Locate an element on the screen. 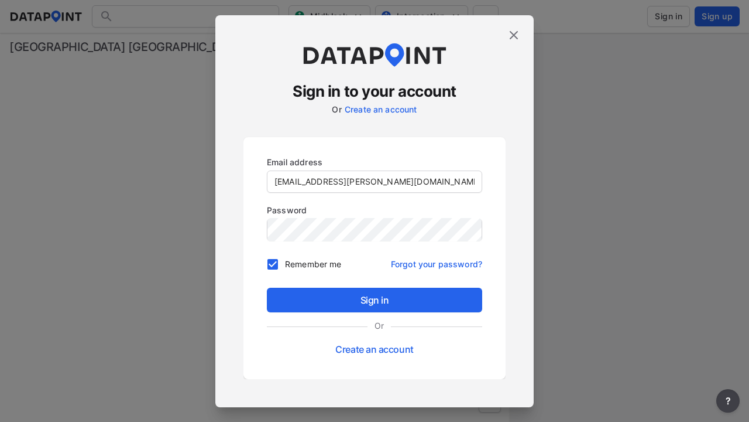  img: close.efbf2170.svg is located at coordinates (514, 35).